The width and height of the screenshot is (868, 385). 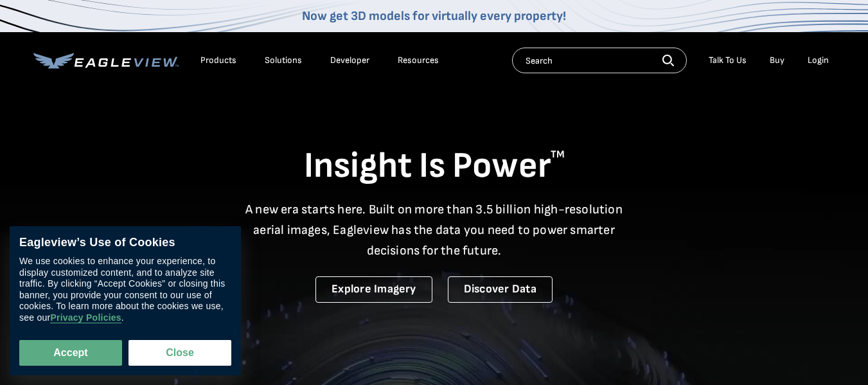 What do you see at coordinates (818, 60) in the screenshot?
I see `div: Login` at bounding box center [818, 60].